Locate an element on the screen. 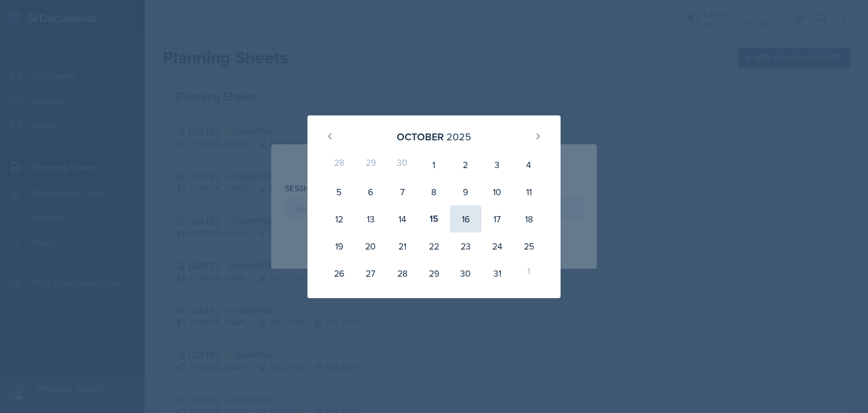  div: 27 is located at coordinates (370, 273).